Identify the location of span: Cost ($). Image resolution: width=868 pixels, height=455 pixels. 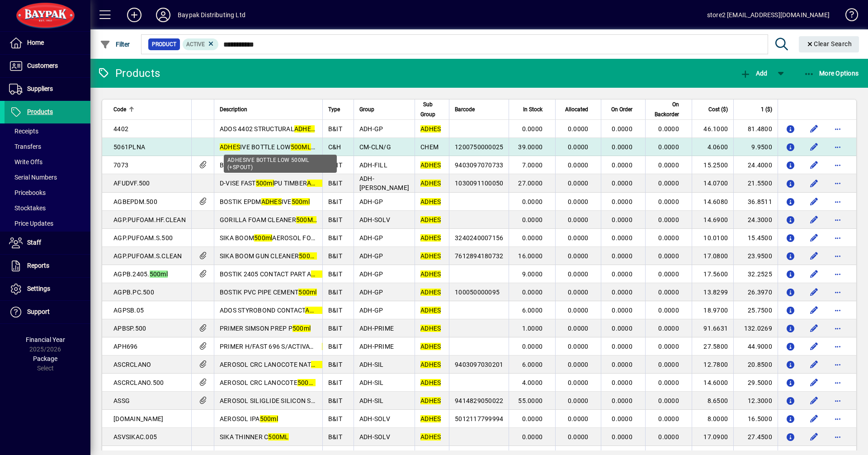
(718, 110).